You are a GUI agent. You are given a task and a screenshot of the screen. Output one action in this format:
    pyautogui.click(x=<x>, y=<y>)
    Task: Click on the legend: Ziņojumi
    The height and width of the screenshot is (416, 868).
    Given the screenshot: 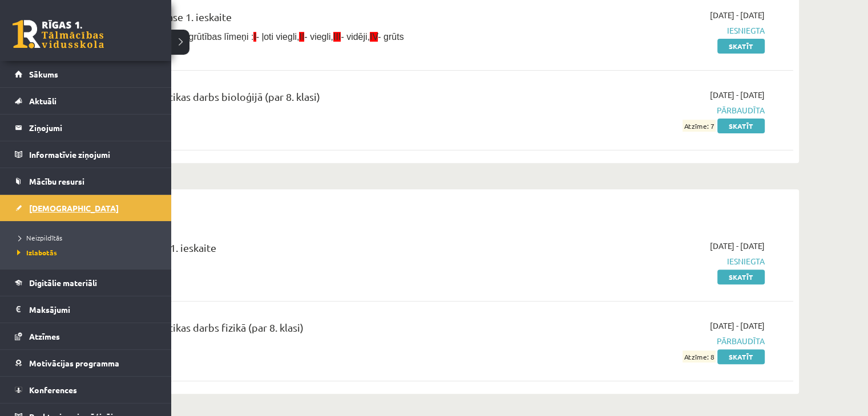 What is the action you would take?
    pyautogui.click(x=93, y=128)
    